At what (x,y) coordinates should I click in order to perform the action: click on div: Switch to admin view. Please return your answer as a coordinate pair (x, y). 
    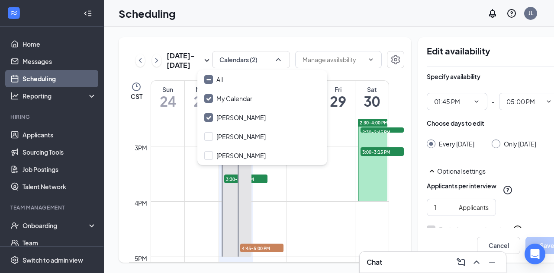
    Looking at the image, I should click on (53, 260).